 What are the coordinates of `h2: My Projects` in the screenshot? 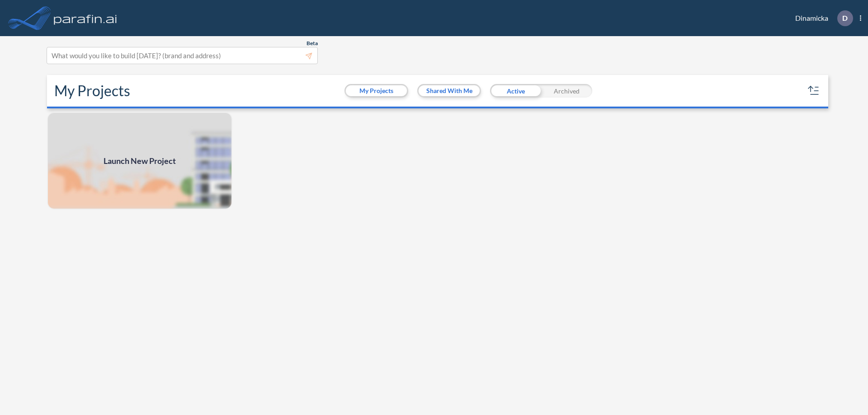 It's located at (92, 91).